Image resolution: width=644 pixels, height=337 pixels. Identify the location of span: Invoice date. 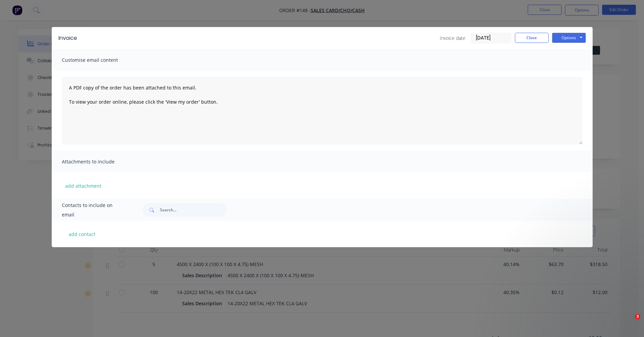
(453, 38).